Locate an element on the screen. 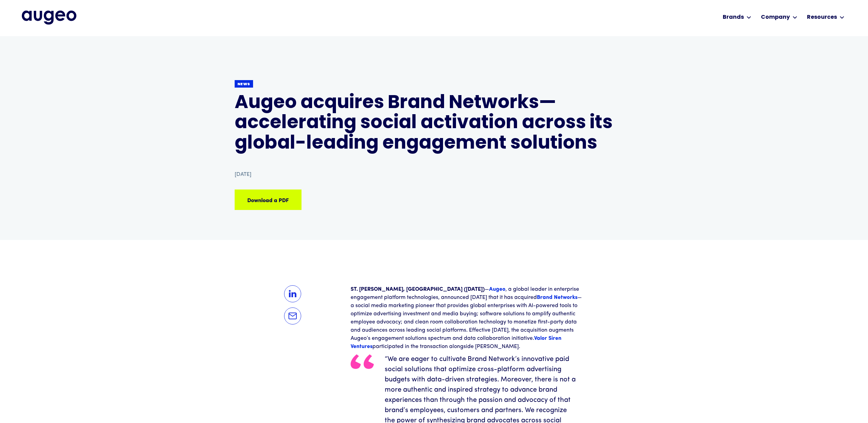 The image size is (868, 423). a: Augeo is located at coordinates (497, 289).